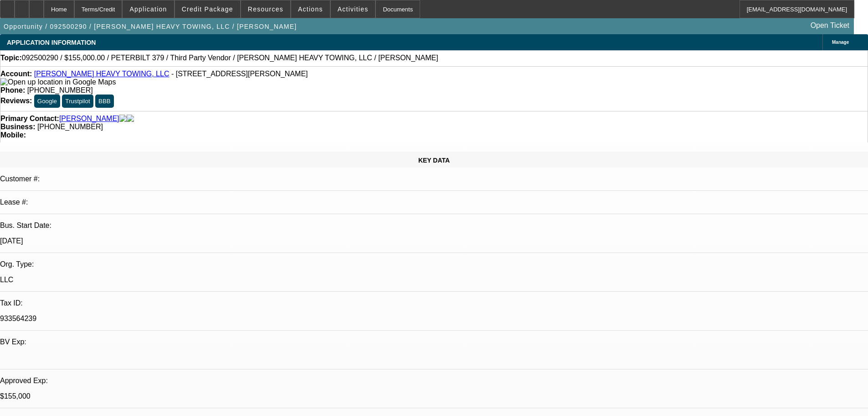  I want to click on strong: Reviews:, so click(16, 101).